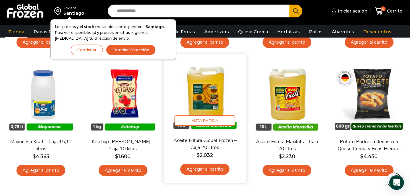 The width and height of the screenshot is (410, 196). Describe the element at coordinates (155, 27) in the screenshot. I see `strong: Santiago` at that location.